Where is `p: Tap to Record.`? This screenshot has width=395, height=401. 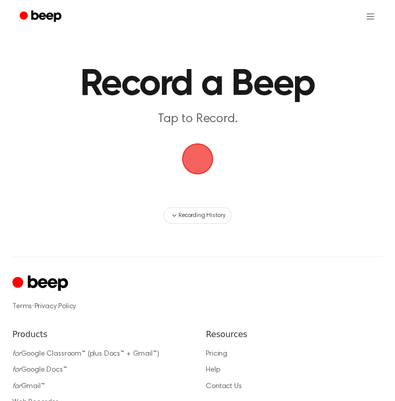
p: Tap to Record. is located at coordinates (197, 119).